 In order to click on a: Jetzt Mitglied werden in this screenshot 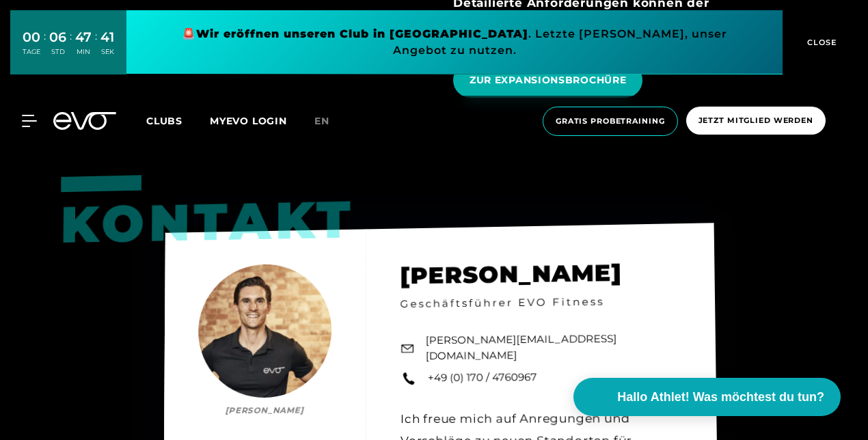, I will do `click(756, 121)`.